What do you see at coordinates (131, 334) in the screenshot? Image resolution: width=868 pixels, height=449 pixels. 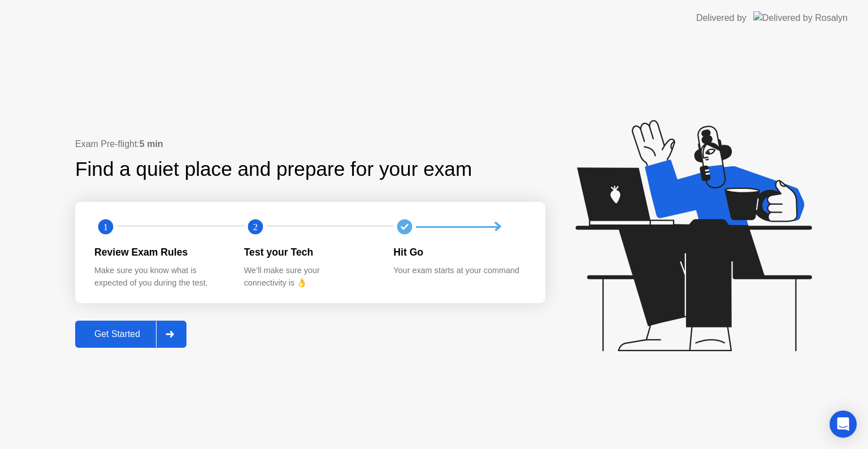 I see `button: Get Started` at bounding box center [131, 334].